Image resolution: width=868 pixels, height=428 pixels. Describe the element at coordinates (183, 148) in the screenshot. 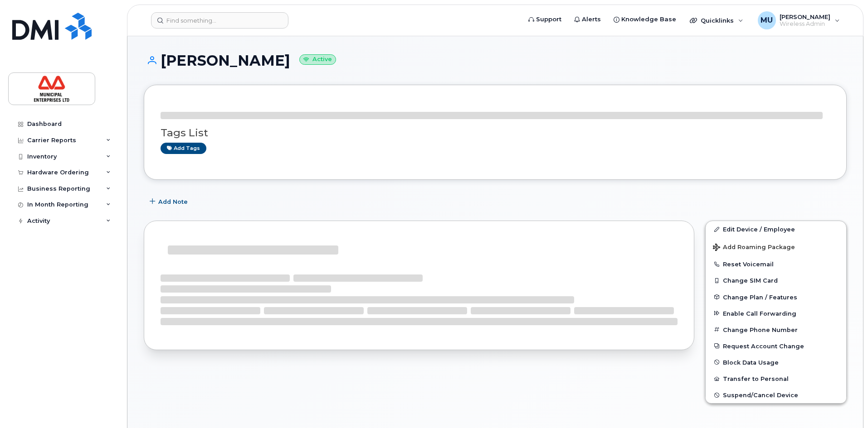

I see `a: Add tags` at that location.